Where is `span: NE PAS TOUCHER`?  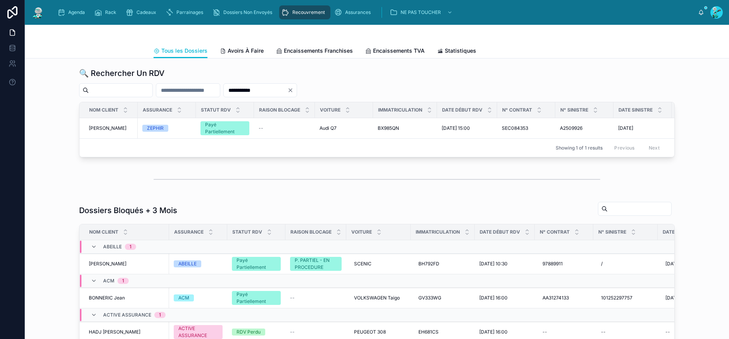
span: NE PAS TOUCHER is located at coordinates (421, 12).